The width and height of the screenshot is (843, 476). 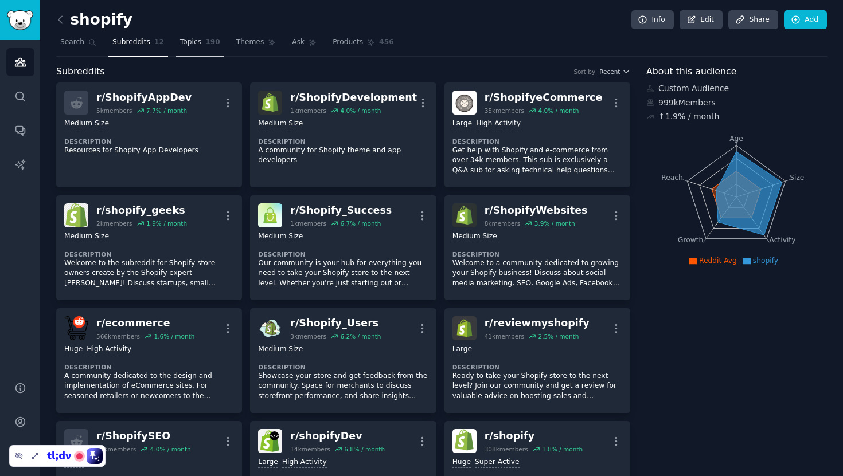 I want to click on tspan: Growth, so click(x=690, y=240).